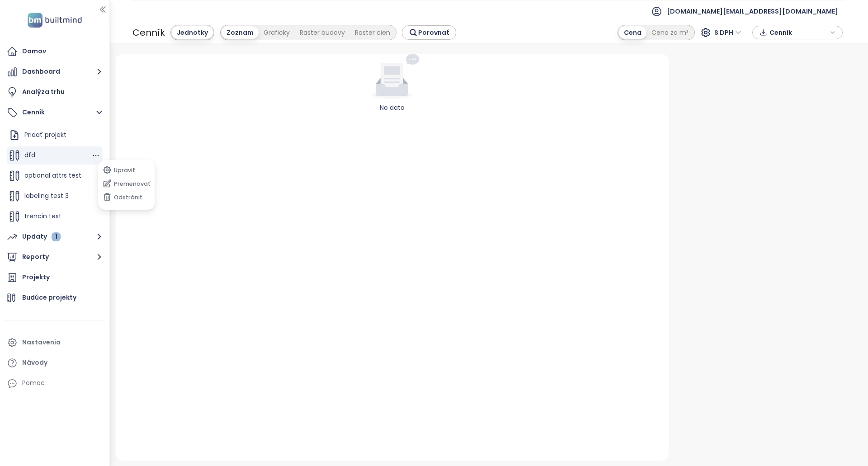 This screenshot has width=868, height=466. What do you see at coordinates (35, 363) in the screenshot?
I see `div: Návody` at bounding box center [35, 363].